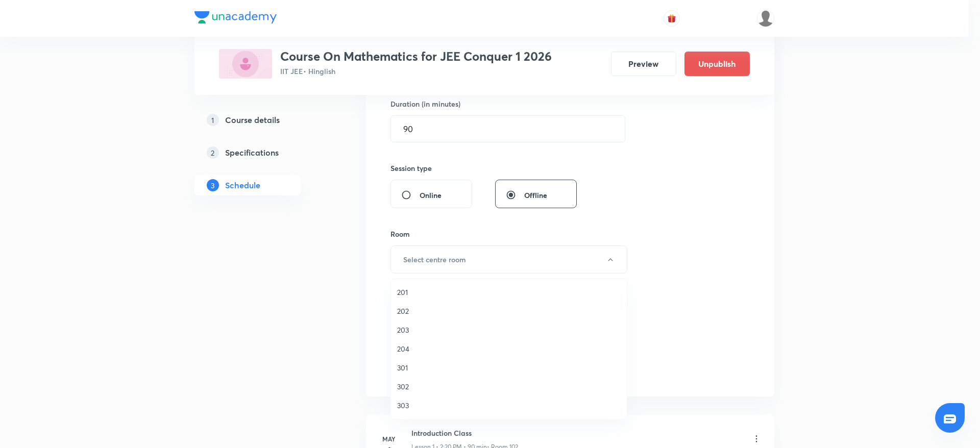 The height and width of the screenshot is (448, 980). Describe the element at coordinates (509, 405) in the screenshot. I see `span: 303` at that location.